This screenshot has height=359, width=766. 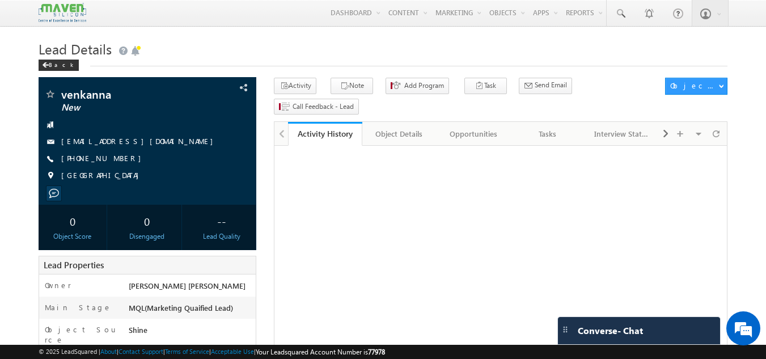 What do you see at coordinates (108, 351) in the screenshot?
I see `a: About` at bounding box center [108, 351].